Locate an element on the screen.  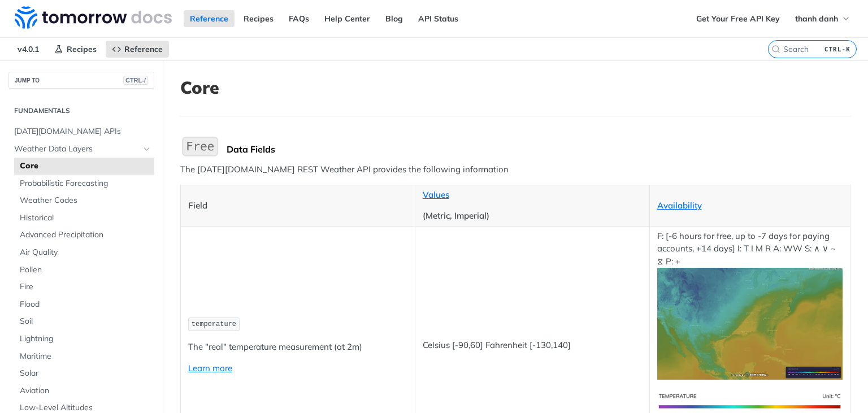
span: Flood is located at coordinates (85, 305).